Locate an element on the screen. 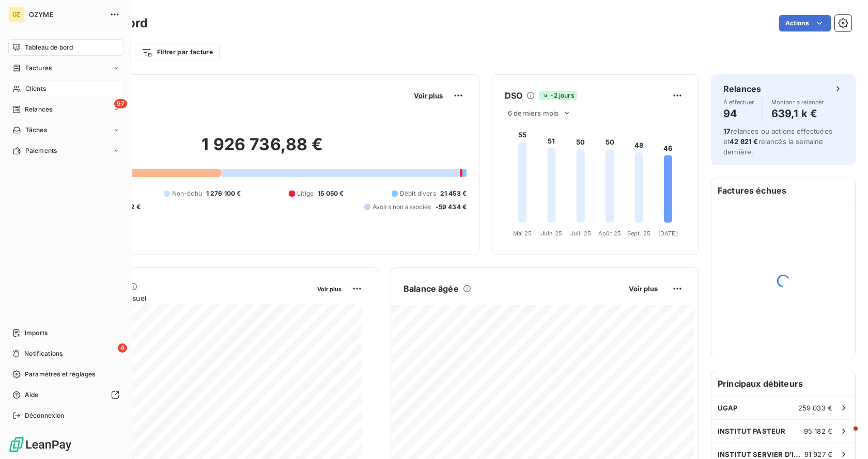 Image resolution: width=868 pixels, height=459 pixels. span: 15 050 € is located at coordinates (330, 194).